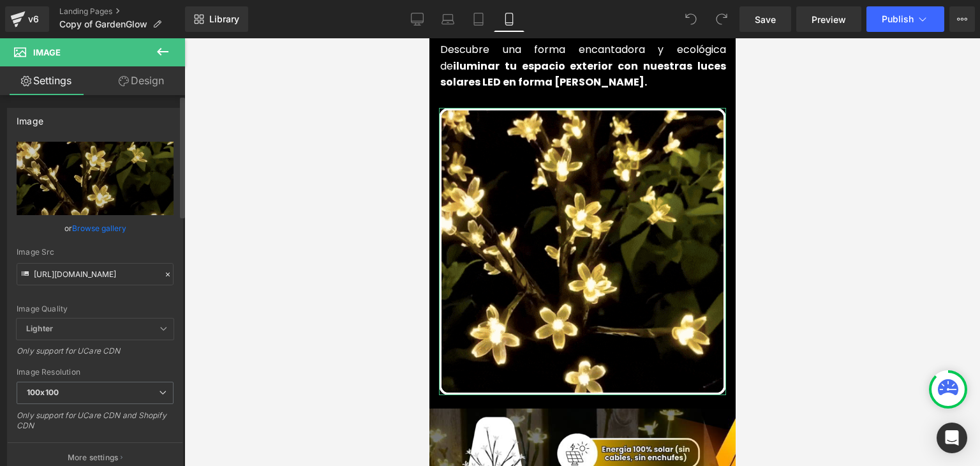 Image resolution: width=980 pixels, height=466 pixels. I want to click on span: Descubre una forma encantadora y ecológica de, so click(154, 27).